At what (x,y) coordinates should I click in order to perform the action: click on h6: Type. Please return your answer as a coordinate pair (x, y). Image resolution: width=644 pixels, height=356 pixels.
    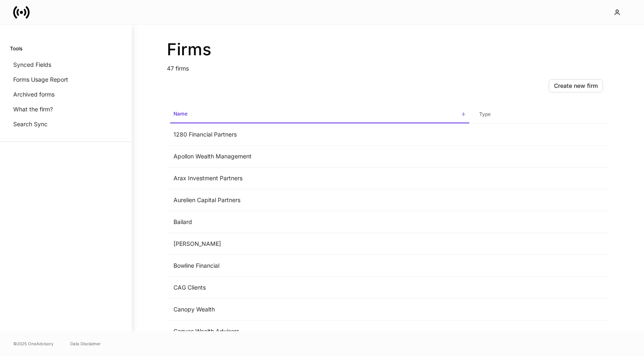
    Looking at the image, I should click on (485, 114).